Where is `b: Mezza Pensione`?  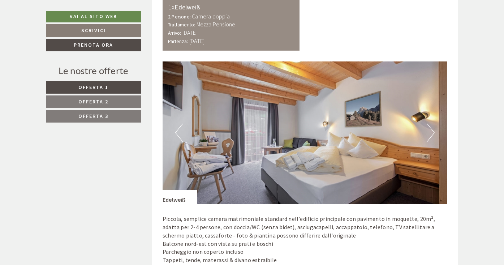 b: Mezza Pensione is located at coordinates (216, 24).